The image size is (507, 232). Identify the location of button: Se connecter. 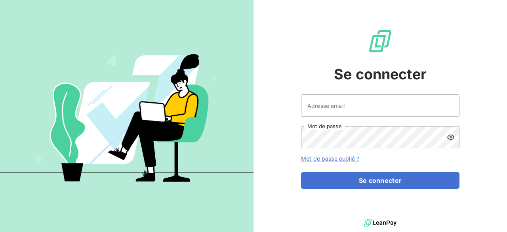
(380, 180).